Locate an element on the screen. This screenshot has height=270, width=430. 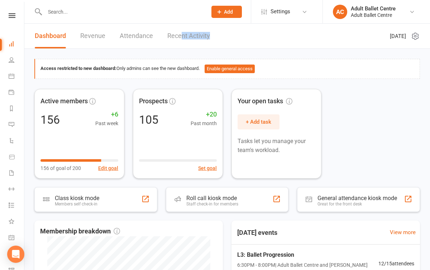
a: Calendar is located at coordinates (16, 77).